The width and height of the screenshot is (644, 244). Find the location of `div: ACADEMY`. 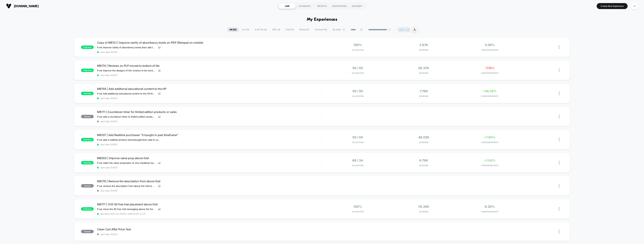

div: ACADEMY is located at coordinates (357, 6).